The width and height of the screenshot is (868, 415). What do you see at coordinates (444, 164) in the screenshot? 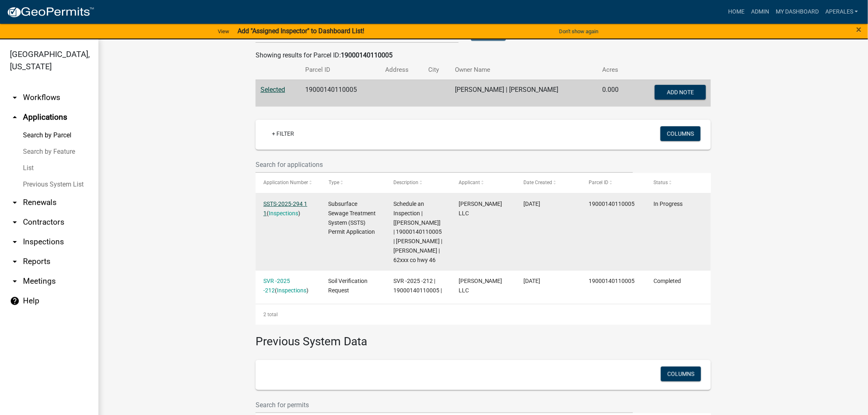
I see `input: Search for applications` at bounding box center [444, 164].